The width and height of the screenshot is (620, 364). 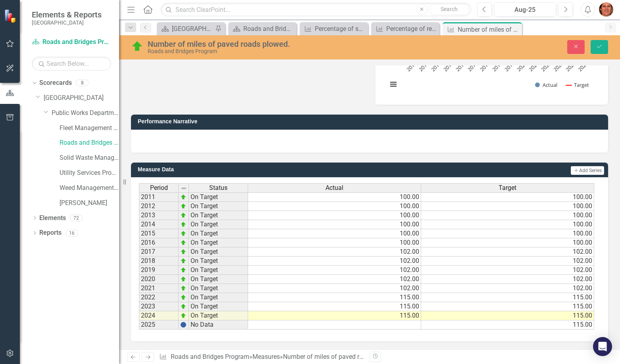 I want to click on a: Fleet Management Program, so click(x=90, y=128).